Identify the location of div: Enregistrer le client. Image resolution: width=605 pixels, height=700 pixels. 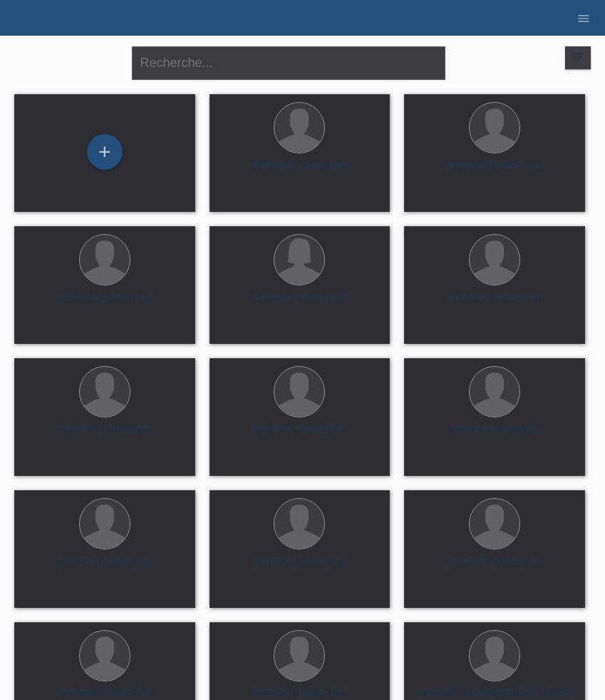
(105, 152).